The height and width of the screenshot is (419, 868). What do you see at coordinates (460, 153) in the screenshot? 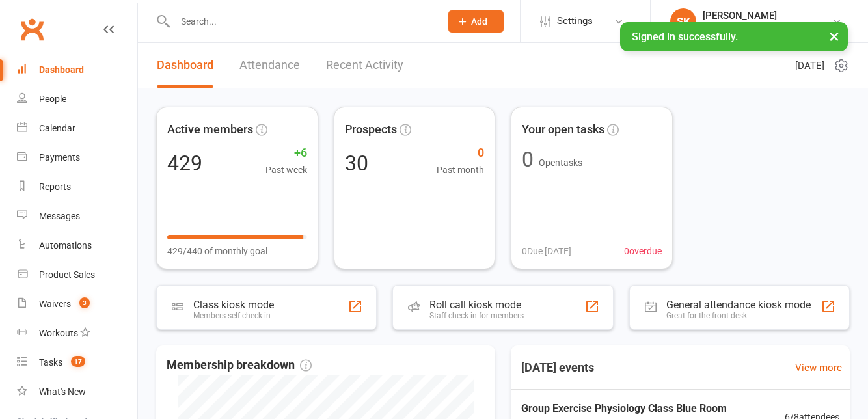
I see `span: 0` at bounding box center [460, 153].